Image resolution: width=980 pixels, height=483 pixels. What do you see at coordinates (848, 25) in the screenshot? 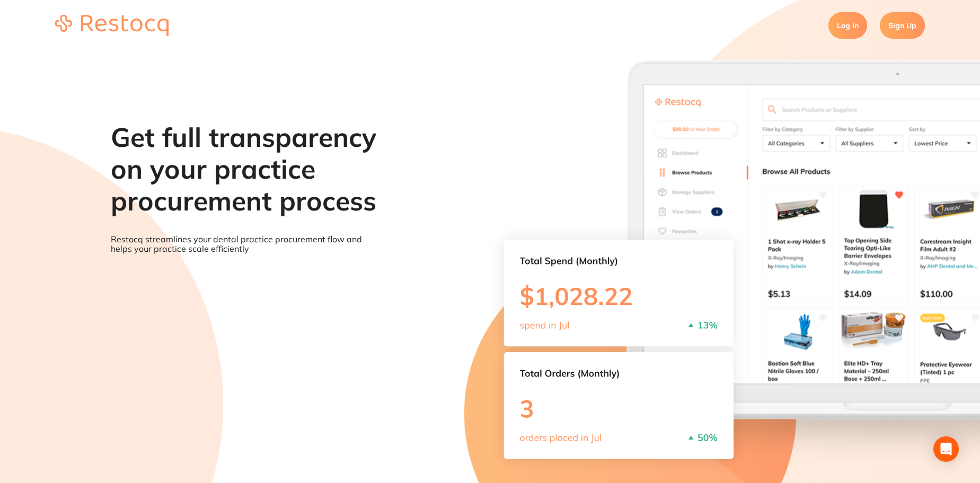
I see `a: Log In` at bounding box center [848, 25].